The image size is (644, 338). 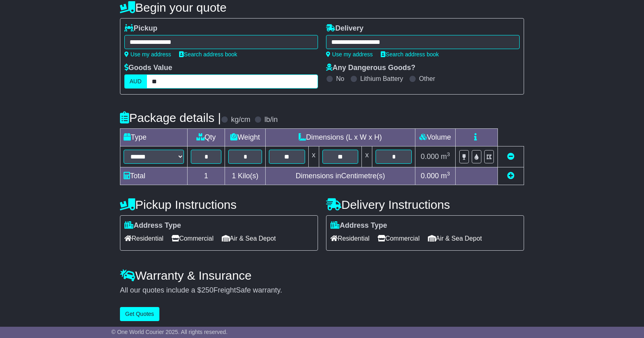 What do you see at coordinates (340, 138) in the screenshot?
I see `td: Dimensions (L x W x H)` at bounding box center [340, 138].